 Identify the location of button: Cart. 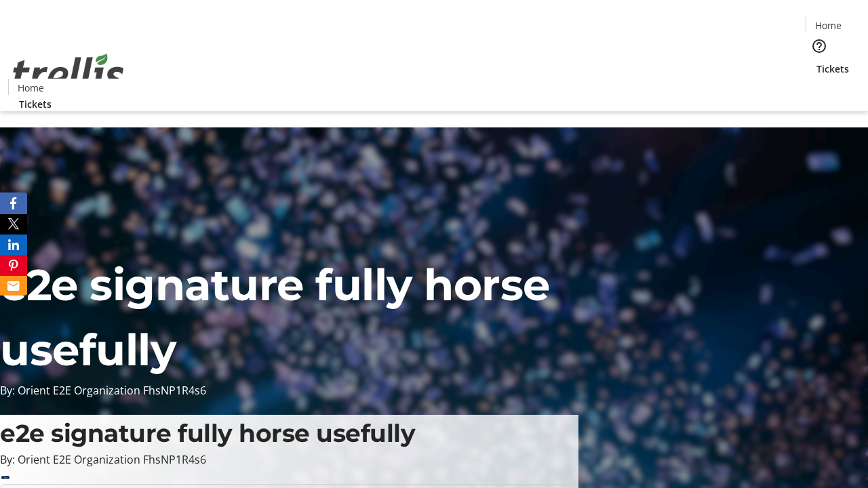
(820, 90).